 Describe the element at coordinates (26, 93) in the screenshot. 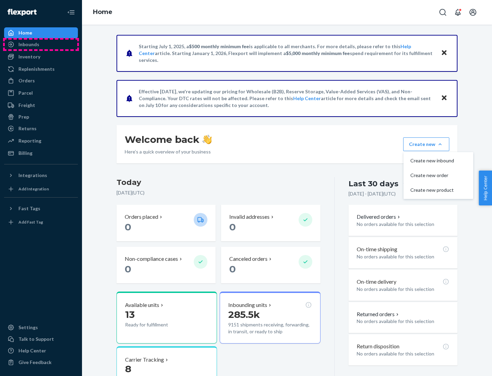

I see `div: Parcel` at that location.